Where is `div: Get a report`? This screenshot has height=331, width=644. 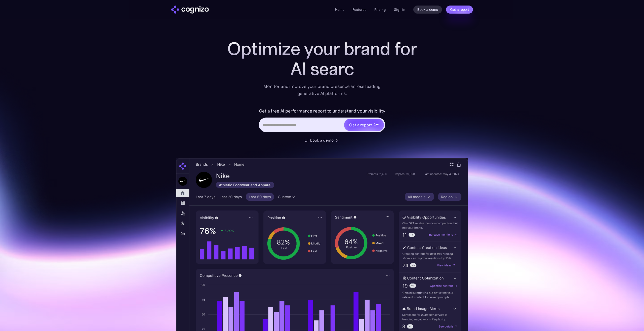
div: Get a report is located at coordinates (360, 125).